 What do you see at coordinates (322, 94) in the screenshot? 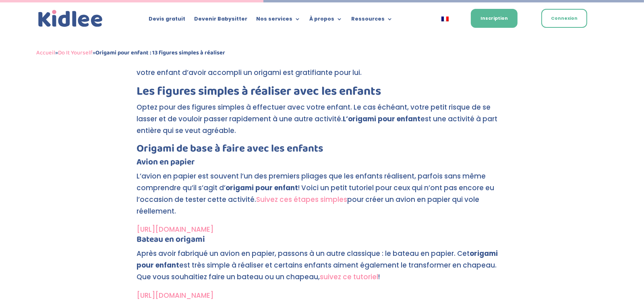
I see `h2: Les figures simples à réaliser avec les enfants` at bounding box center [322, 94].